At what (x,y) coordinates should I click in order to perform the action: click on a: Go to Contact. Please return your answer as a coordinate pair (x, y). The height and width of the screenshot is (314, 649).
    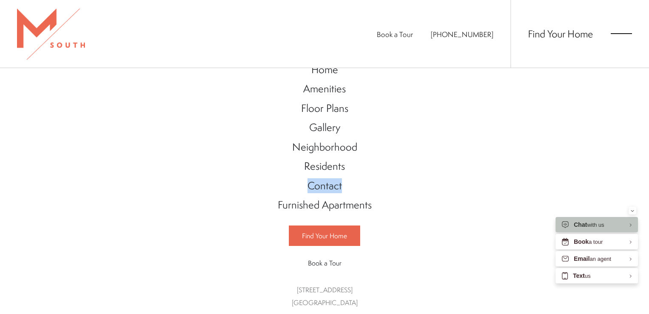
    Looking at the image, I should click on (325, 186).